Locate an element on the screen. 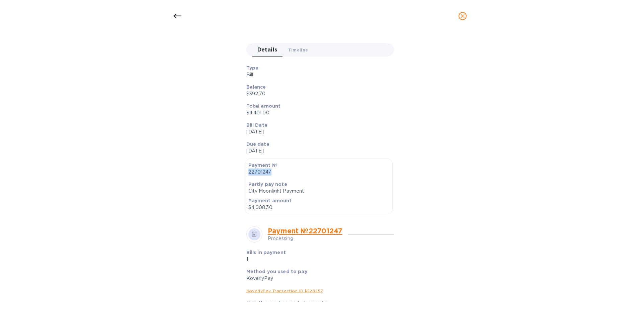 The image size is (640, 319). p: Bill is located at coordinates (317, 75).